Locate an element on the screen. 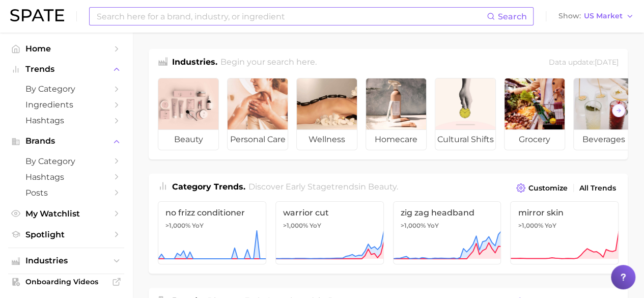  h2: Begin your search here. is located at coordinates (268, 63).